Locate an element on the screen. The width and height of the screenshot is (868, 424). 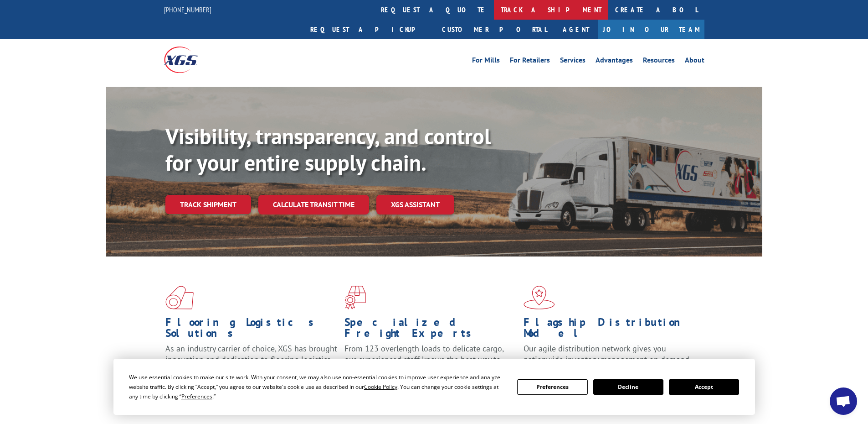
span: Cookie Policy is located at coordinates (381, 386).